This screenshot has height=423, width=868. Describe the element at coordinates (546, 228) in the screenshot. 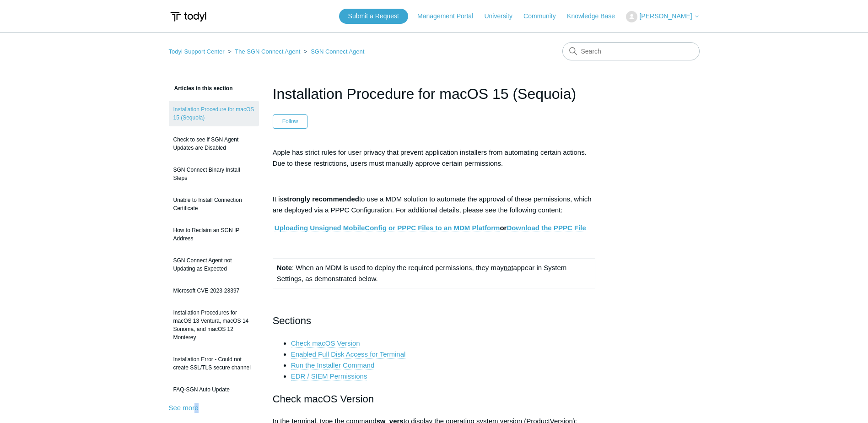

I see `a: Download the PPPC File` at that location.